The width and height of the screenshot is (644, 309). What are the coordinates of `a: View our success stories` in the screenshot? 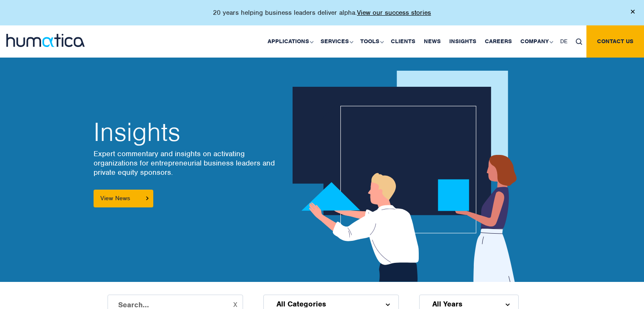 It's located at (394, 13).